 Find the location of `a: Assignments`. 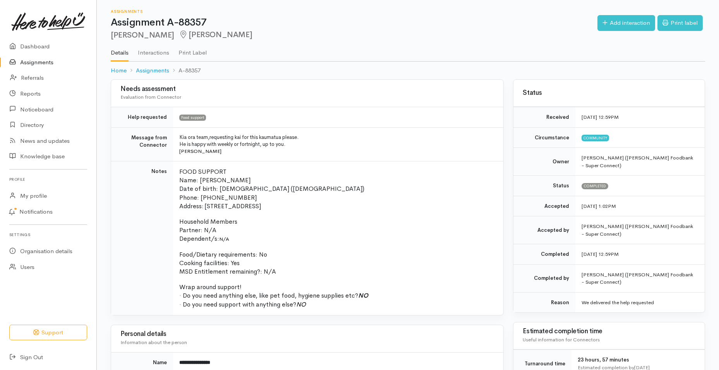

a: Assignments is located at coordinates (153, 70).